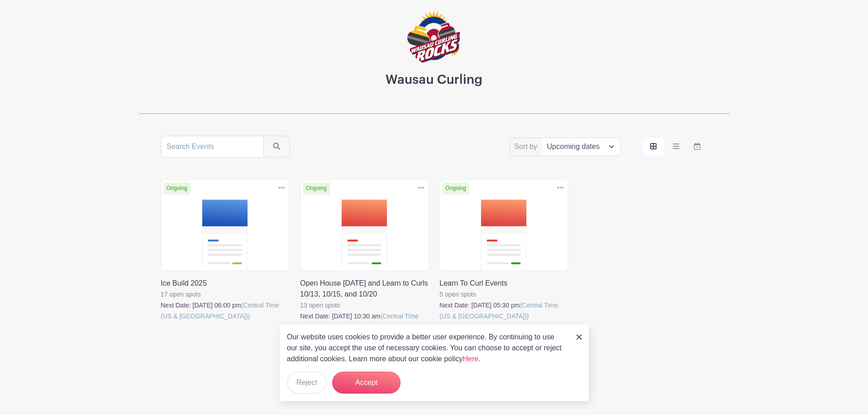  What do you see at coordinates (427, 347) in the screenshot?
I see `p: Our website uses cookies to provide a better user experience. By continuing to use our site, you ...` at bounding box center [427, 347].